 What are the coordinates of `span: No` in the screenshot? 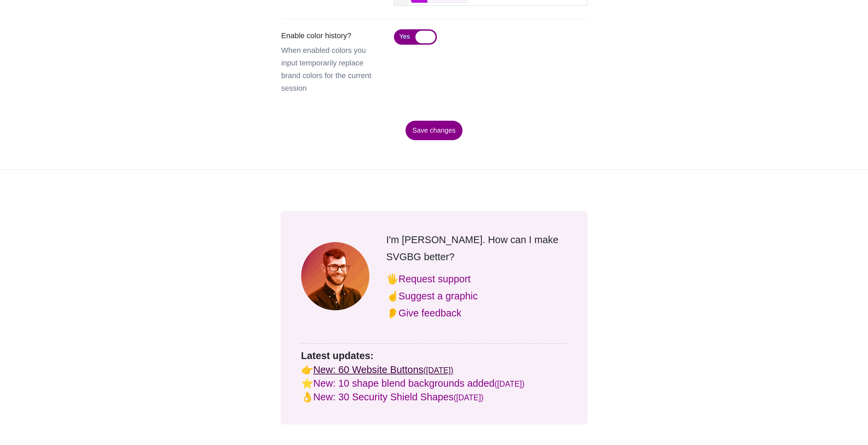 It's located at (426, 37).